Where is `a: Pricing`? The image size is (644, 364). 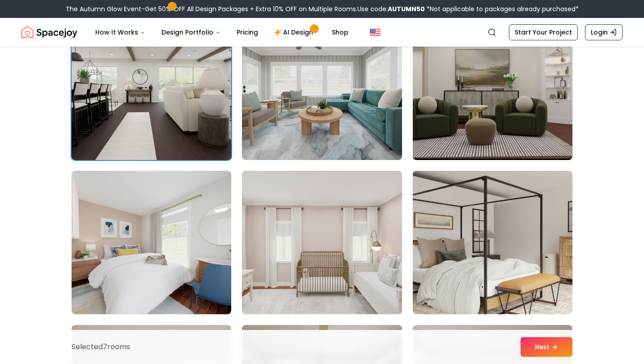
a: Pricing is located at coordinates (248, 32).